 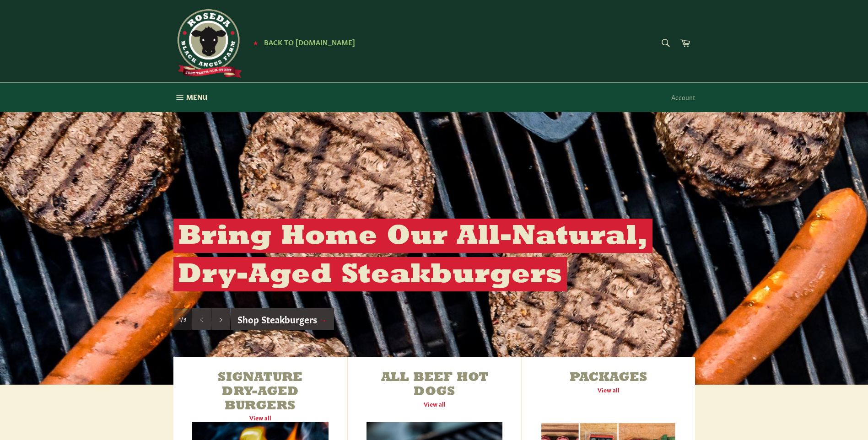 I want to click on button: Menu, so click(x=190, y=98).